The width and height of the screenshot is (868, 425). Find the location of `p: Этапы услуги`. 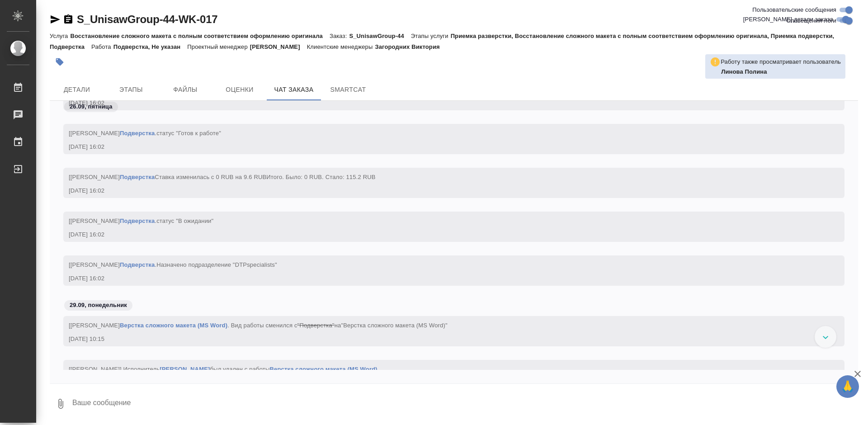

p: Этапы услуги is located at coordinates (431, 36).